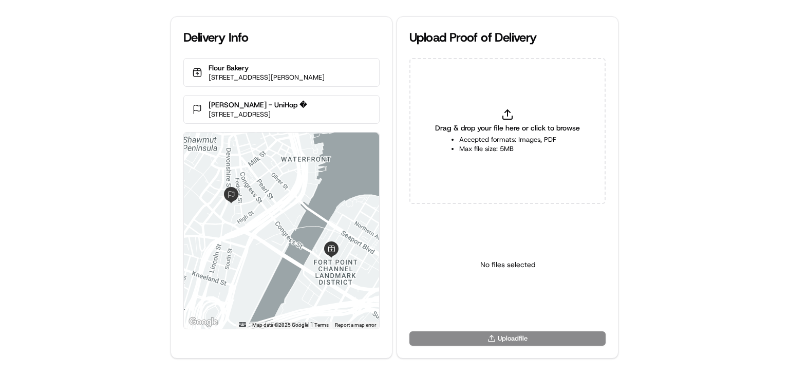 The height and width of the screenshot is (375, 789). What do you see at coordinates (507, 140) in the screenshot?
I see `li: Accepted formats: Images, PDF` at bounding box center [507, 140].